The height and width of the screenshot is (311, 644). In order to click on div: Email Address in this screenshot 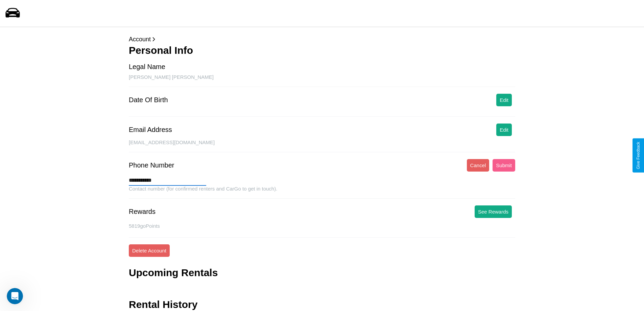, I will do `click(150, 130)`.